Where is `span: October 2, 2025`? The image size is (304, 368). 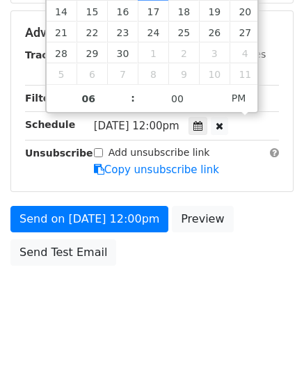 span: October 2, 2025 is located at coordinates (183, 53).